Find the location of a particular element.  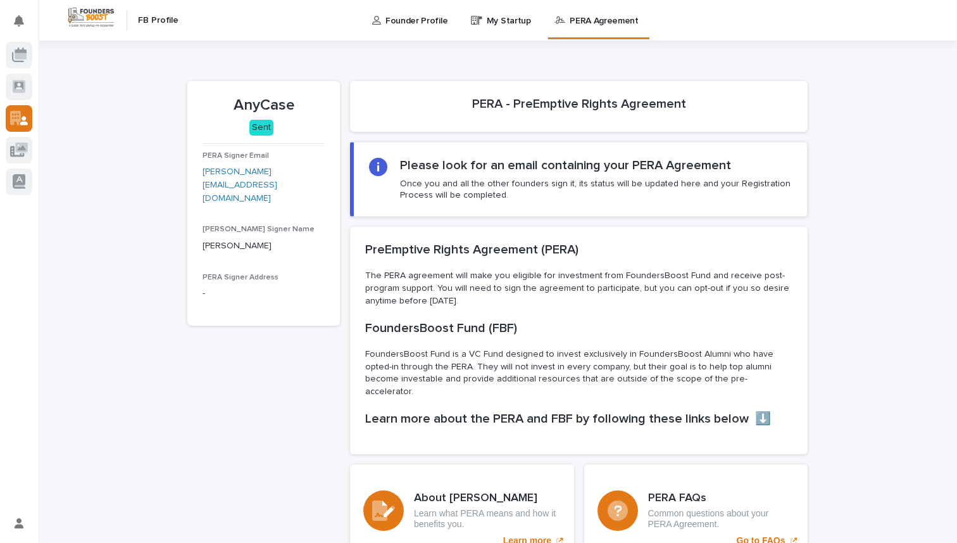

div: Sent is located at coordinates (261, 127).